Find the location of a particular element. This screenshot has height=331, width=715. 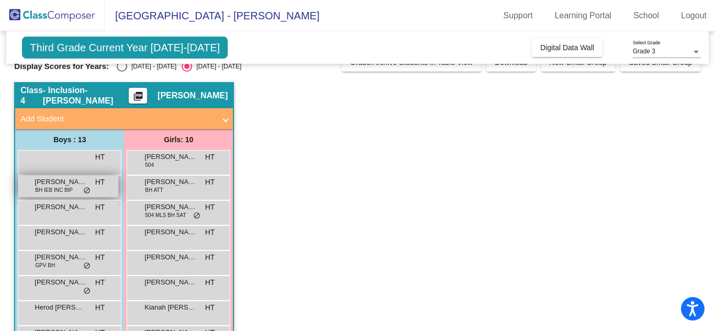

a: Logout is located at coordinates (694, 16).